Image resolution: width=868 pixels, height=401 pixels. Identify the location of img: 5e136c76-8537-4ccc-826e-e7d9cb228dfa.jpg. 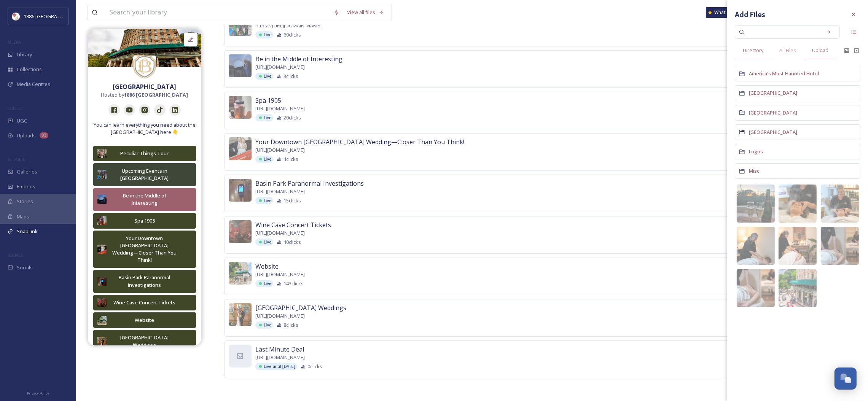
(102, 249).